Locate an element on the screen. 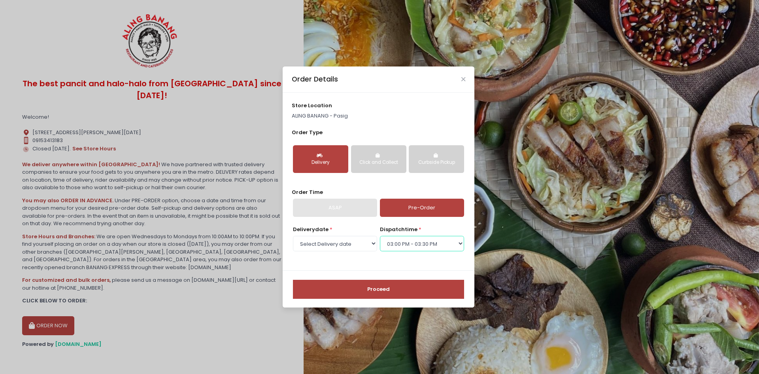  div: Order Details is located at coordinates (315, 79).